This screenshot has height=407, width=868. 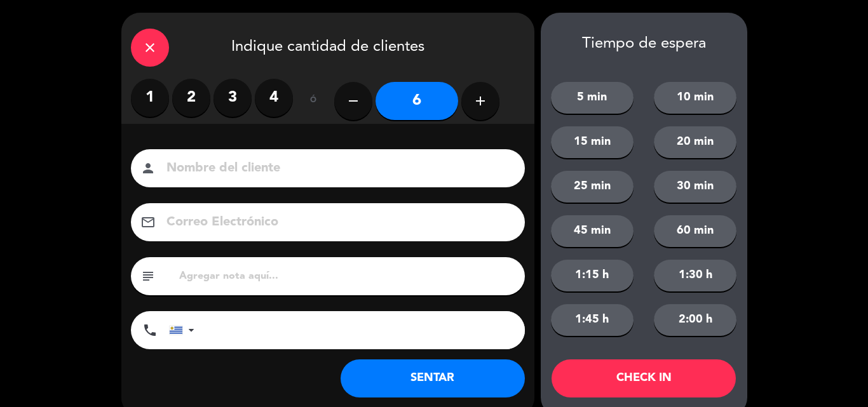 I want to click on i: person, so click(x=148, y=168).